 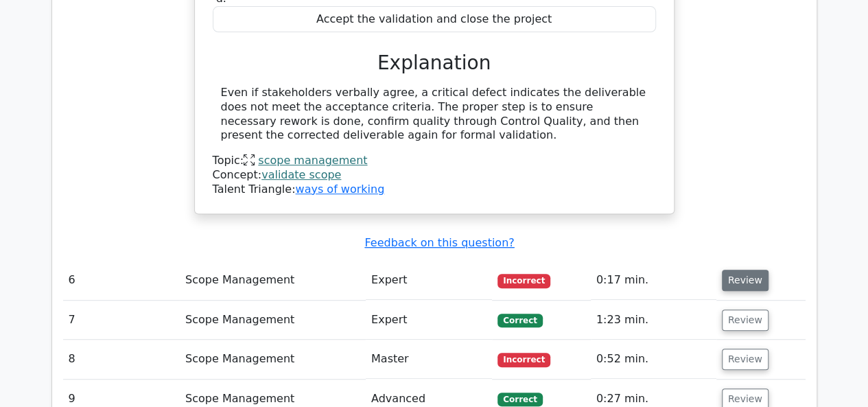 What do you see at coordinates (439, 242) in the screenshot?
I see `u: Feedback on this question?` at bounding box center [439, 242].